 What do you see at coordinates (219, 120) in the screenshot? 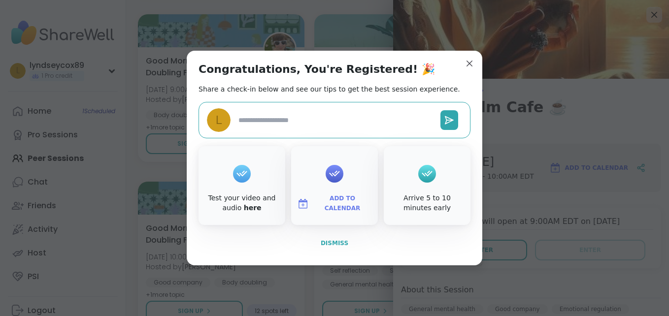
I see `span: l` at bounding box center [219, 120].